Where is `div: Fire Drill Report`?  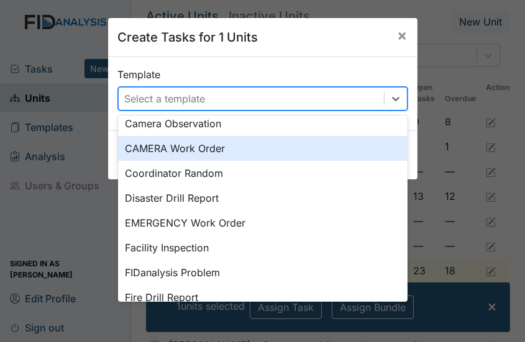 div: Fire Drill Report is located at coordinates (263, 297).